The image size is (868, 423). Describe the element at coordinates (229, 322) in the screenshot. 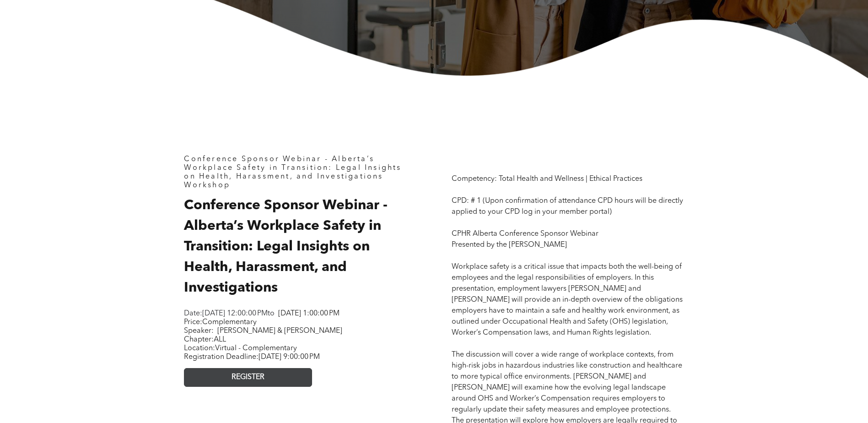

I see `span: Complementary` at that location.